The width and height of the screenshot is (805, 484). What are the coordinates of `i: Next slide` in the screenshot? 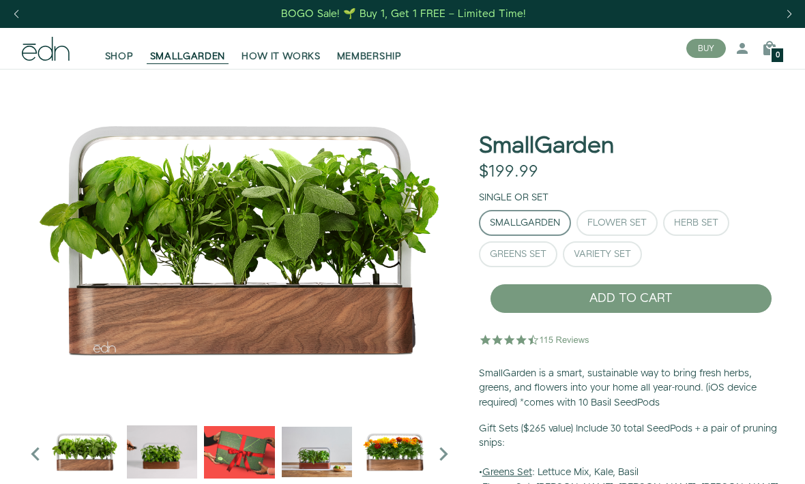 It's located at (444, 454).